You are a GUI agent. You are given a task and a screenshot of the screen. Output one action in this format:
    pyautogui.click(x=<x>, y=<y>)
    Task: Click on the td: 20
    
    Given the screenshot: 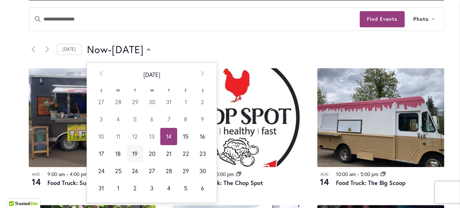 What is the action you would take?
    pyautogui.click(x=152, y=154)
    